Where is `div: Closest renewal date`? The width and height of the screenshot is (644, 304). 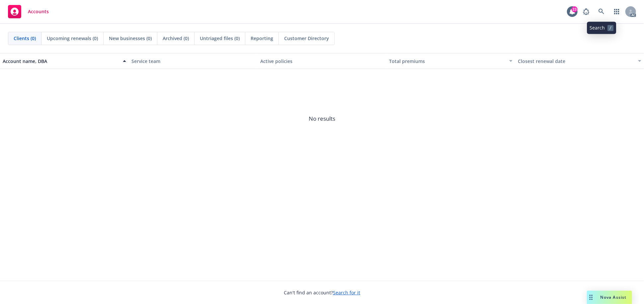 div: Closest renewal date is located at coordinates (576, 61).